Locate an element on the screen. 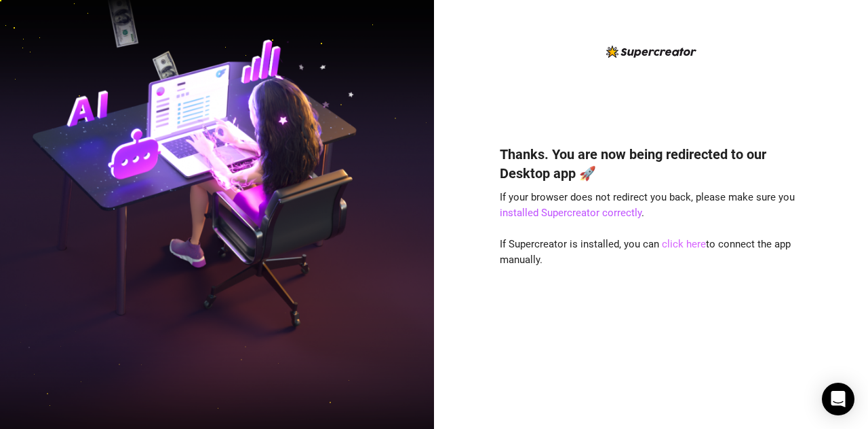  span: If your browser does not redirect you back, please make sure you . is located at coordinates (647, 205).